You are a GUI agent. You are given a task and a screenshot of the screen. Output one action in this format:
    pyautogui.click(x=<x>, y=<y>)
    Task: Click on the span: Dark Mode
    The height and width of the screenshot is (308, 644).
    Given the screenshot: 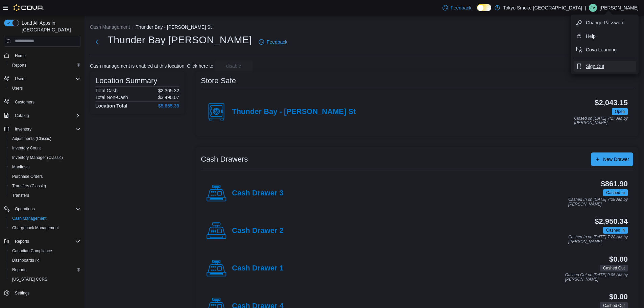 What is the action you would take?
    pyautogui.click(x=477, y=11)
    